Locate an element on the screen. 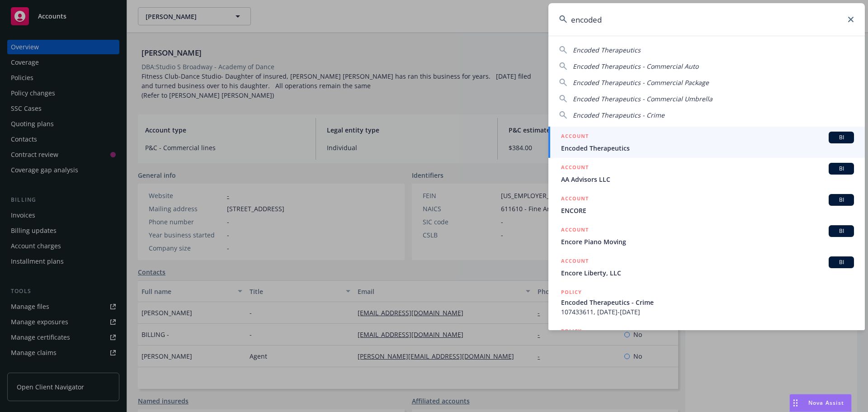  span: Encoded Therapeutics - Commercial Auto is located at coordinates (635, 66).